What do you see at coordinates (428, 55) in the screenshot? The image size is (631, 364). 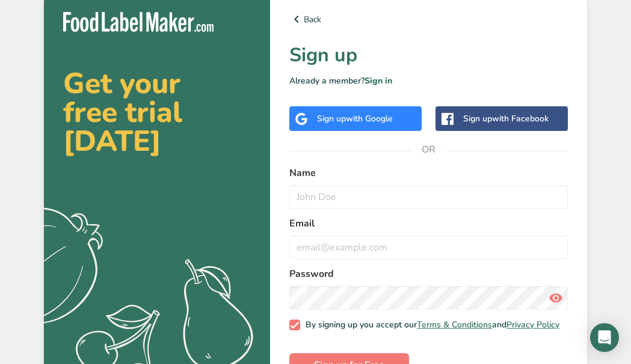 I see `h1: Sign up` at bounding box center [428, 55].